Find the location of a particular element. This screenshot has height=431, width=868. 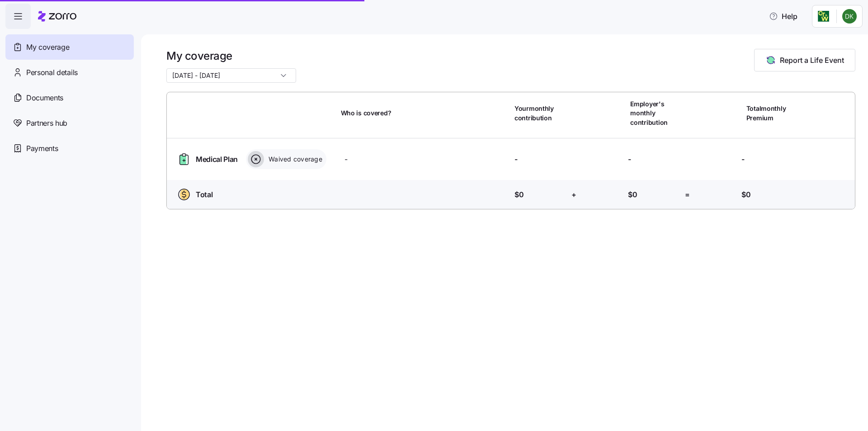

span: Partners hub is located at coordinates (46, 123).